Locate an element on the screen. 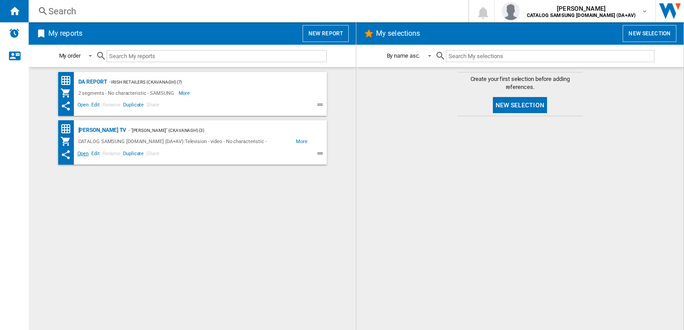 The height and width of the screenshot is (330, 684). div: 2 segments - No characteristic - SAMSUNG is located at coordinates (127, 93).